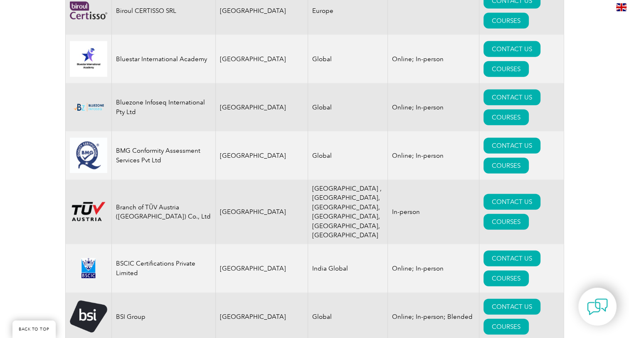 The image size is (629, 338). What do you see at coordinates (89, 316) in the screenshot?
I see `img: 5f72c78c-dabc-ea11-a814-000d3a79823d-logo.png` at bounding box center [89, 316].